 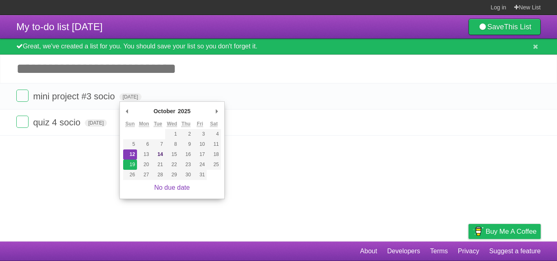 I want to click on a: About, so click(x=369, y=252).